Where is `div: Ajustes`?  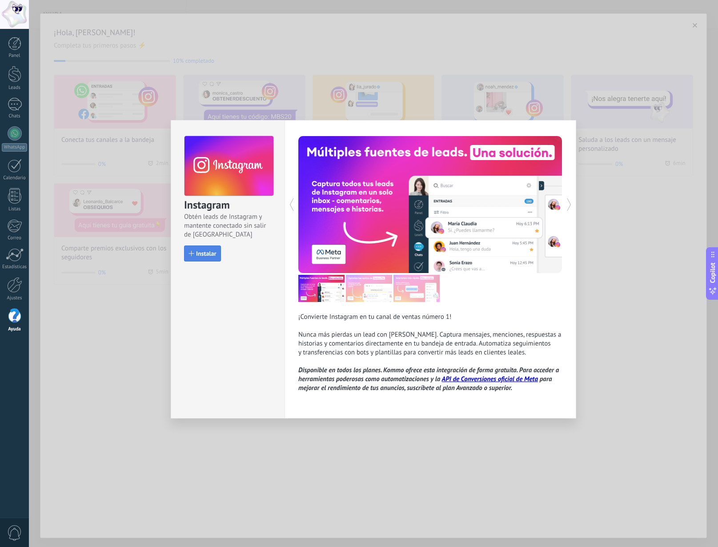
div: Ajustes is located at coordinates (15, 298).